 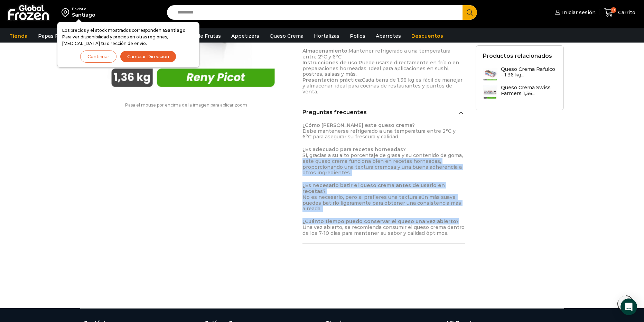 I want to click on div: Santiago, so click(x=84, y=15).